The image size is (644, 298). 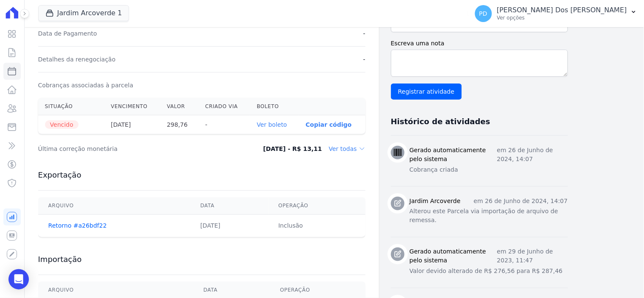 I want to click on dt: Última correção monetária, so click(x=135, y=149).